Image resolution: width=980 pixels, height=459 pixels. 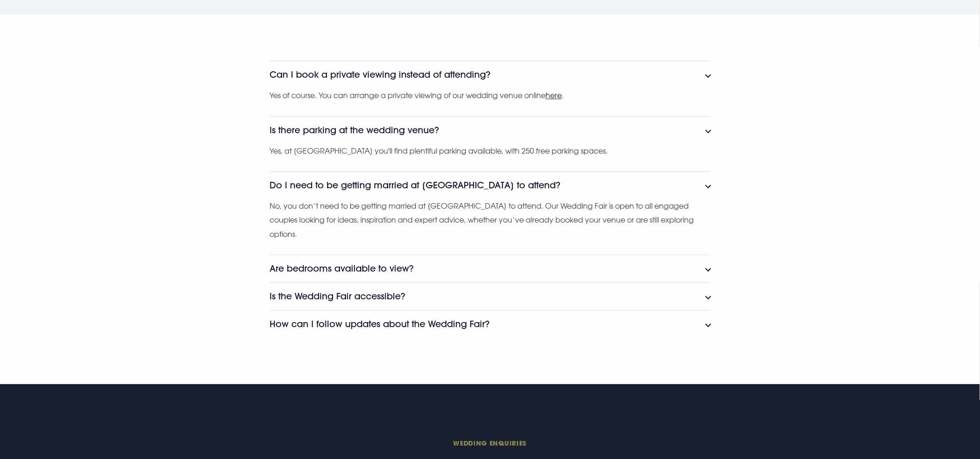 What do you see at coordinates (490, 131) in the screenshot?
I see `button: Is there parking at the wedding venue?` at bounding box center [490, 131].